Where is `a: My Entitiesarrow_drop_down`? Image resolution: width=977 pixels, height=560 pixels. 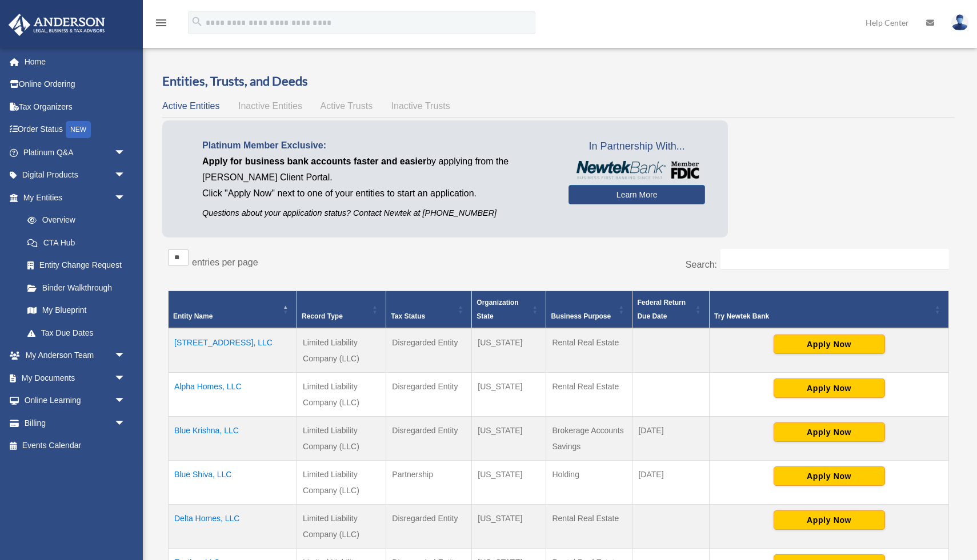
a: My Entitiesarrow_drop_down is located at coordinates (72, 198).